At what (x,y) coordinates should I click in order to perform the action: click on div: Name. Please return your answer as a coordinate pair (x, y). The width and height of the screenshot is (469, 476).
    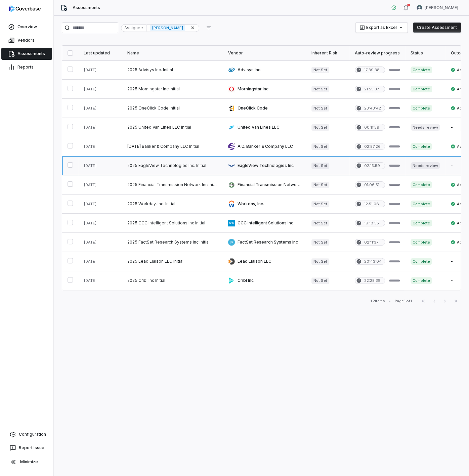
    Looking at the image, I should click on (172, 53).